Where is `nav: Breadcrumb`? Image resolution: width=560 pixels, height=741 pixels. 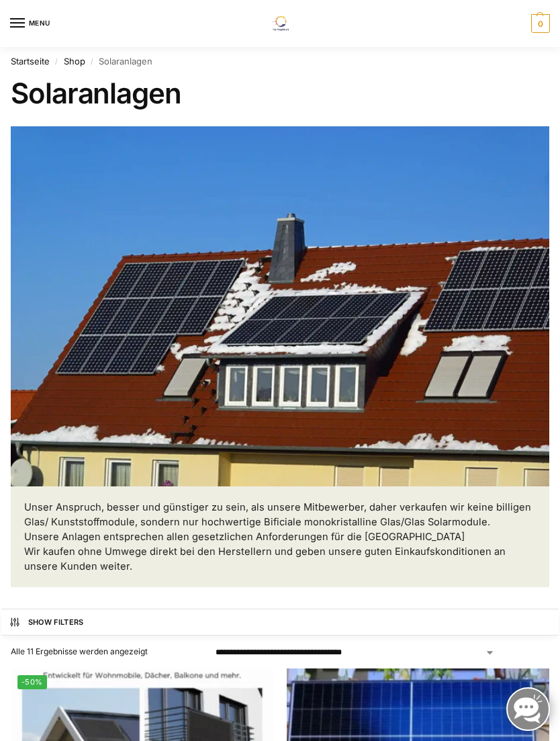 nav: Breadcrumb is located at coordinates (280, 62).